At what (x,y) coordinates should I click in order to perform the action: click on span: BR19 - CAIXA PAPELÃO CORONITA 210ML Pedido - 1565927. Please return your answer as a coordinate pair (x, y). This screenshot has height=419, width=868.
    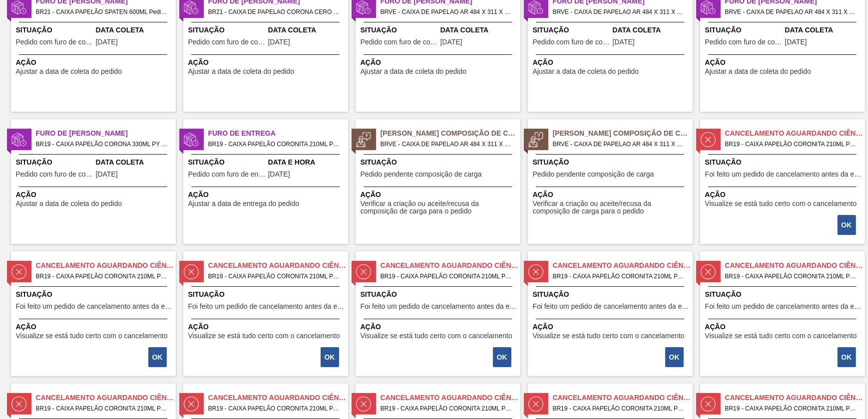
    Looking at the image, I should click on (446, 408).